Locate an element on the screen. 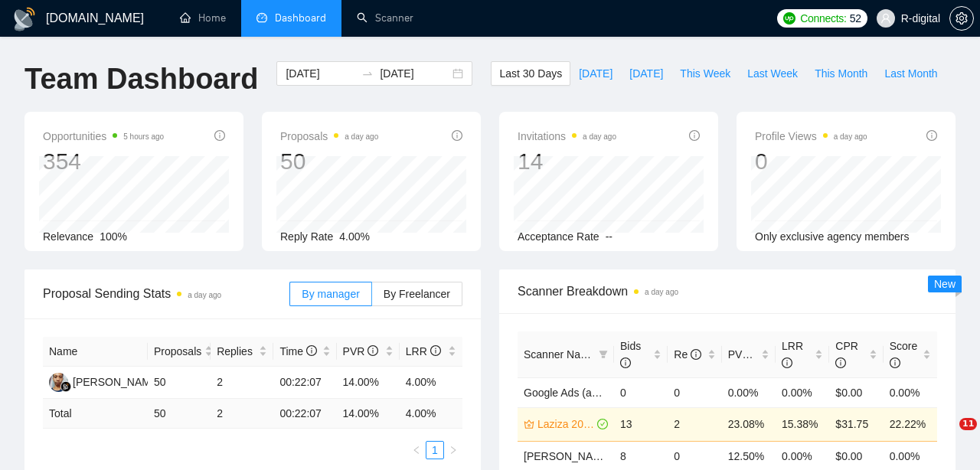  span: Invitations is located at coordinates (567, 136).